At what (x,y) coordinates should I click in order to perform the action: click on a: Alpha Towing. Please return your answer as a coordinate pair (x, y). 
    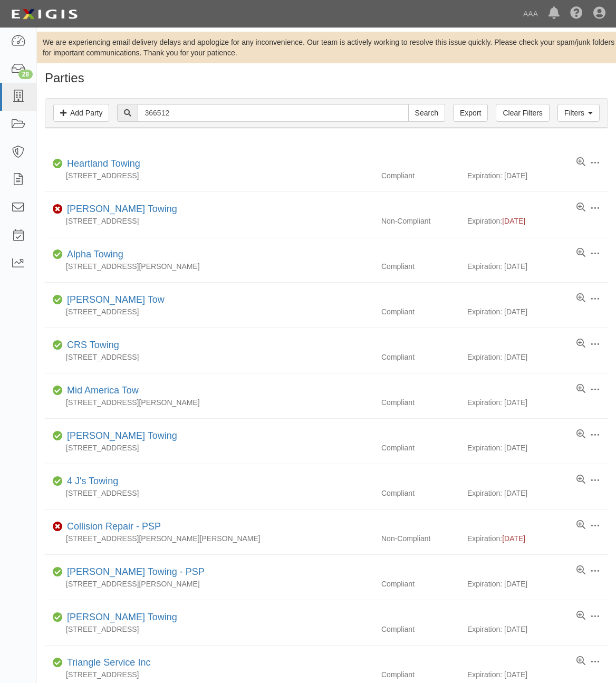
    Looking at the image, I should click on (95, 254).